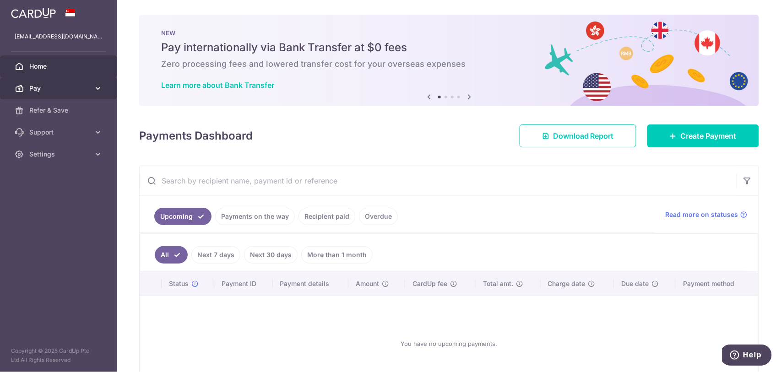  What do you see at coordinates (33, 13) in the screenshot?
I see `img: CardUp` at bounding box center [33, 13].